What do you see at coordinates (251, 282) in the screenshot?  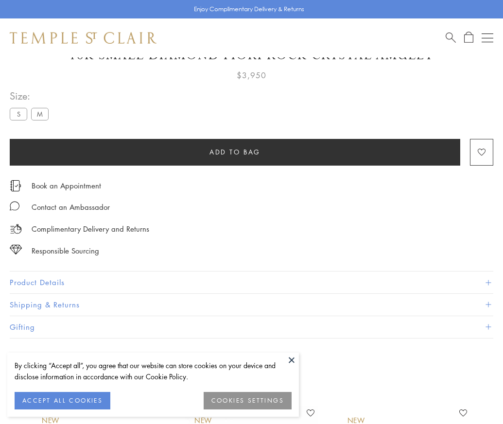 I see `button: Product Details` at bounding box center [251, 282].